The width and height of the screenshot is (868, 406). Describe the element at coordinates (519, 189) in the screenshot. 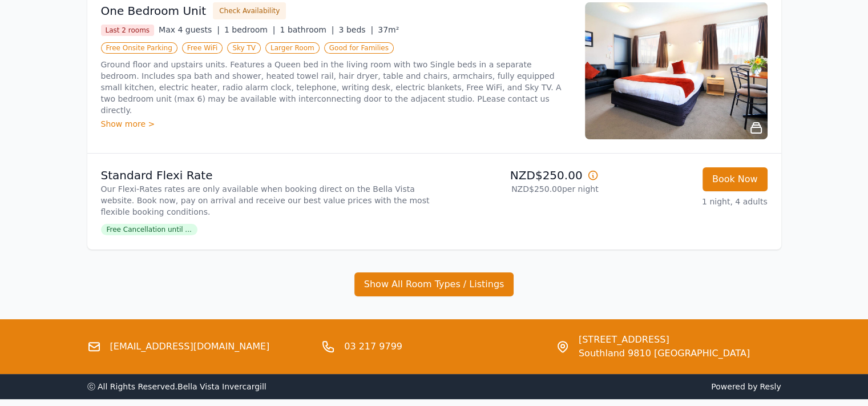

I see `p: NZD$250.00 per night` at that location.